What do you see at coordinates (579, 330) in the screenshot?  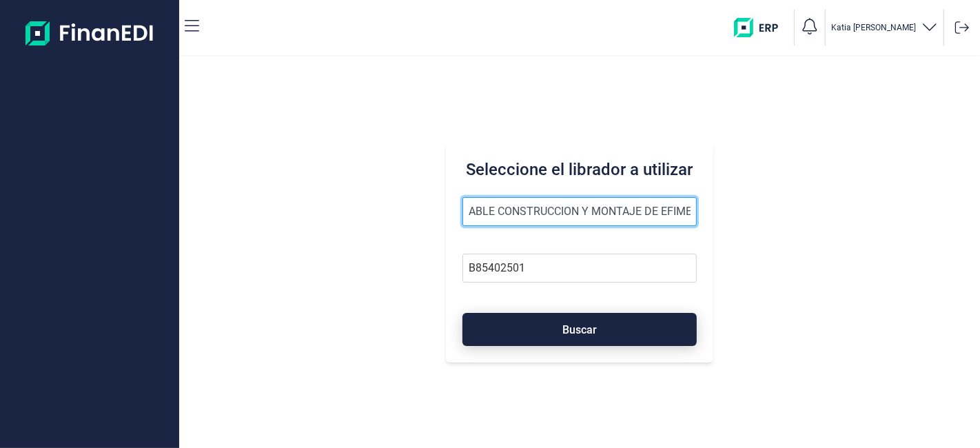 I see `span: Buscar` at bounding box center [579, 330].